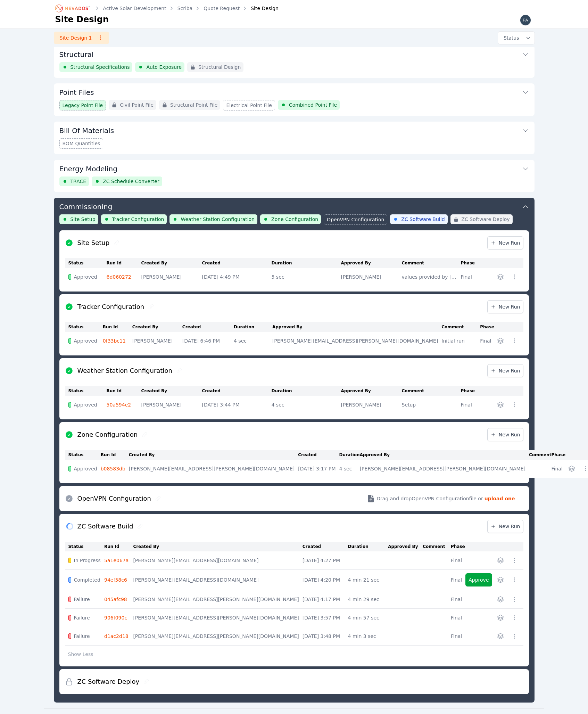  I want to click on h3: Bill Of Materials, so click(87, 130).